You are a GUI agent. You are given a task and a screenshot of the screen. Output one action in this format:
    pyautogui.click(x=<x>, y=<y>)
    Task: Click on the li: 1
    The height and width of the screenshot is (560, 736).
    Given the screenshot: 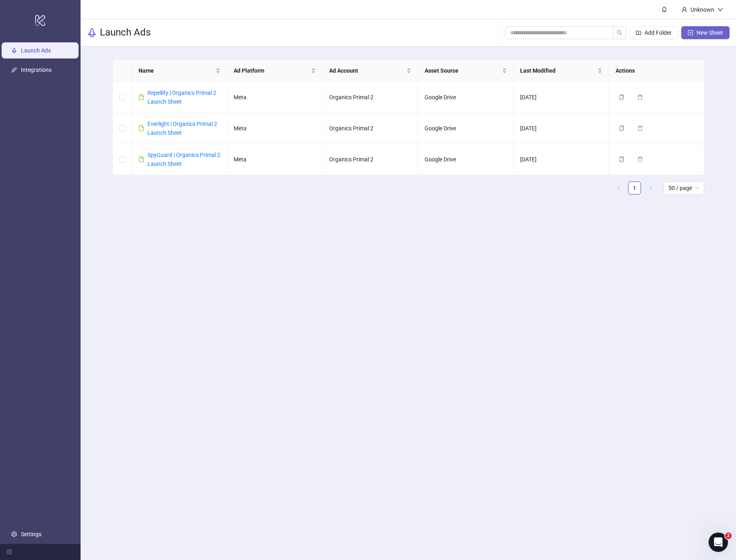 What is the action you would take?
    pyautogui.click(x=634, y=188)
    